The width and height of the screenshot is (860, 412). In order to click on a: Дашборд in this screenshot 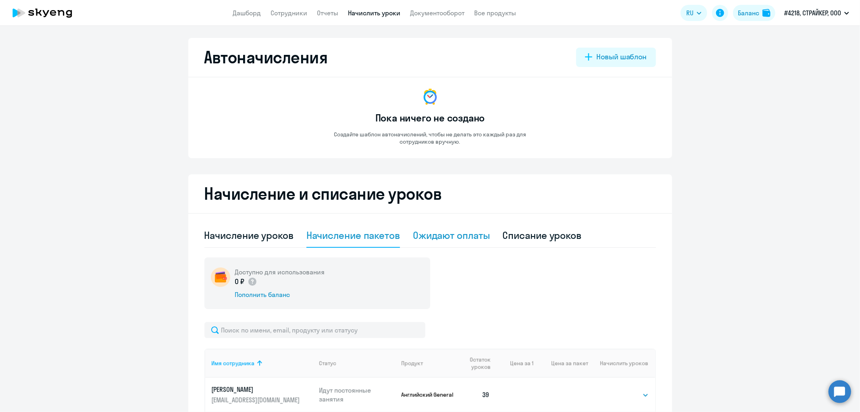, I will do `click(247, 13)`.